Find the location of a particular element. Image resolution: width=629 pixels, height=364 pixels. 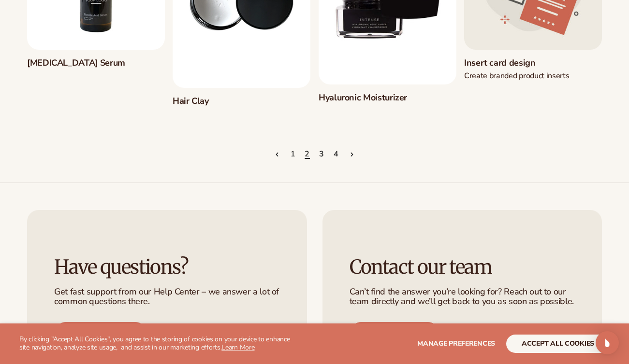

a: Page 4 is located at coordinates (336, 155).